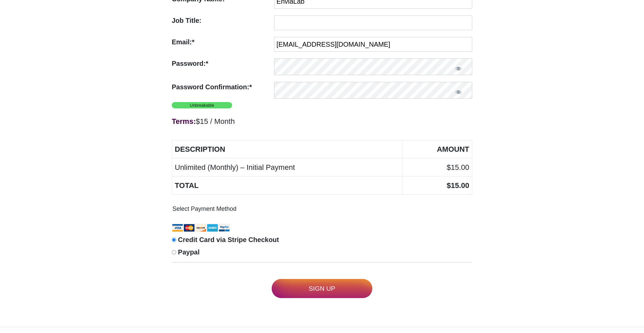  What do you see at coordinates (287, 168) in the screenshot?
I see `td: Unlimited (Monthly) – Initial Payment` at bounding box center [287, 168].